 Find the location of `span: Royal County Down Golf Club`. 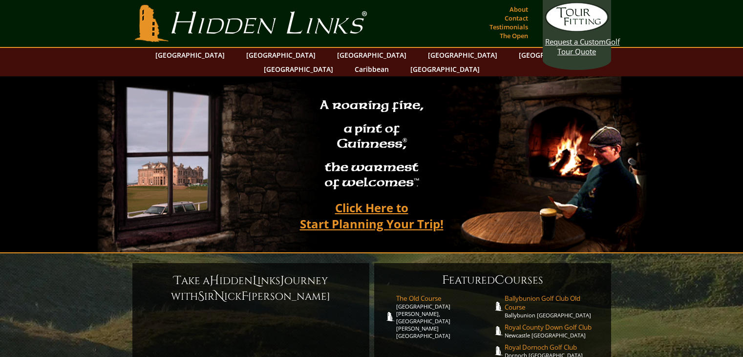

span: Royal County Down Golf Club is located at coordinates (553, 327).